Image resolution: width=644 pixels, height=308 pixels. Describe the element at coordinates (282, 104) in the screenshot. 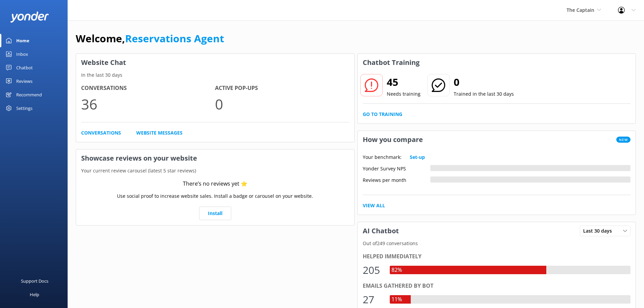

I see `p: 0` at that location.